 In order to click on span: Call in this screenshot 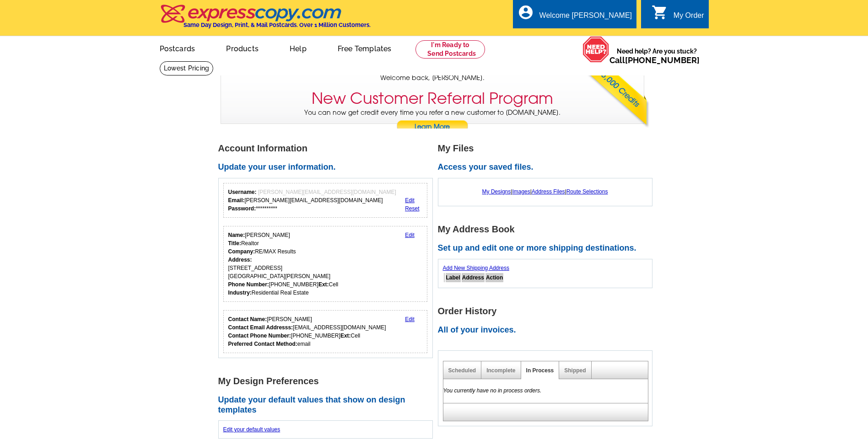, I will do `click(654, 60)`.